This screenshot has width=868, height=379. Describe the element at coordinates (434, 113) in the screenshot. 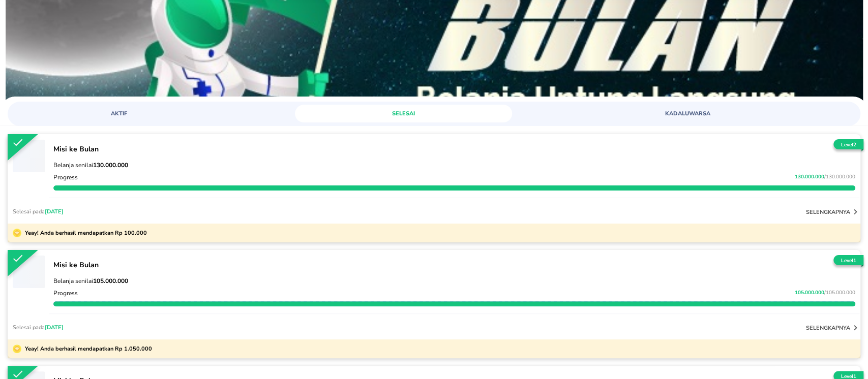

I see `a: SELESAI` at that location.